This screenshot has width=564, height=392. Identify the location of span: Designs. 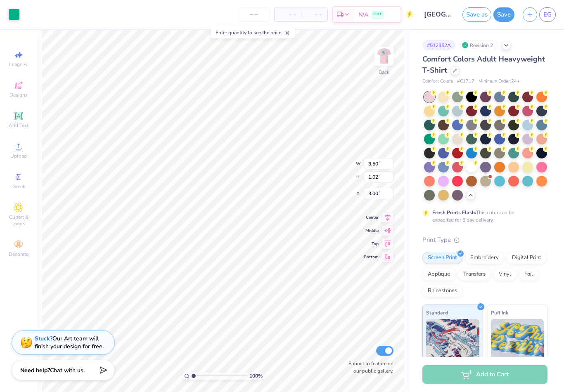
(19, 95).